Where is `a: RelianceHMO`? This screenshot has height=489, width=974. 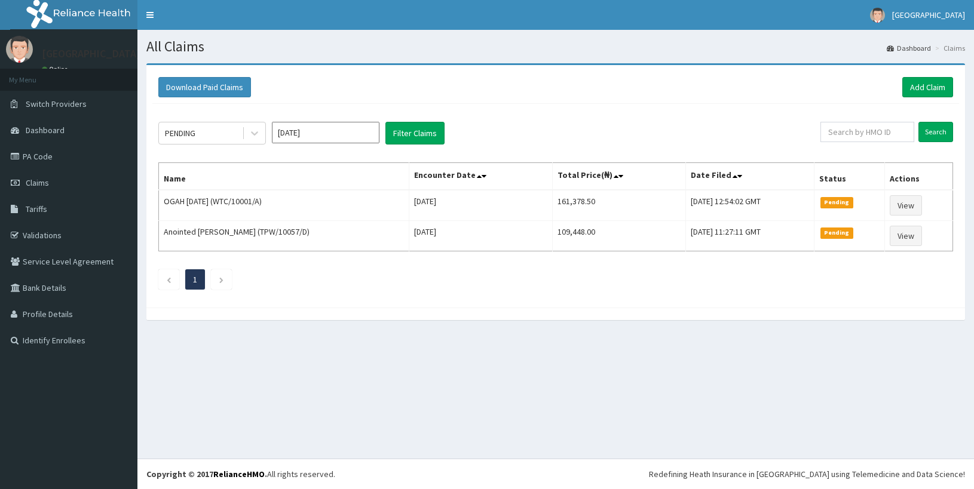
a: RelianceHMO is located at coordinates (239, 474).